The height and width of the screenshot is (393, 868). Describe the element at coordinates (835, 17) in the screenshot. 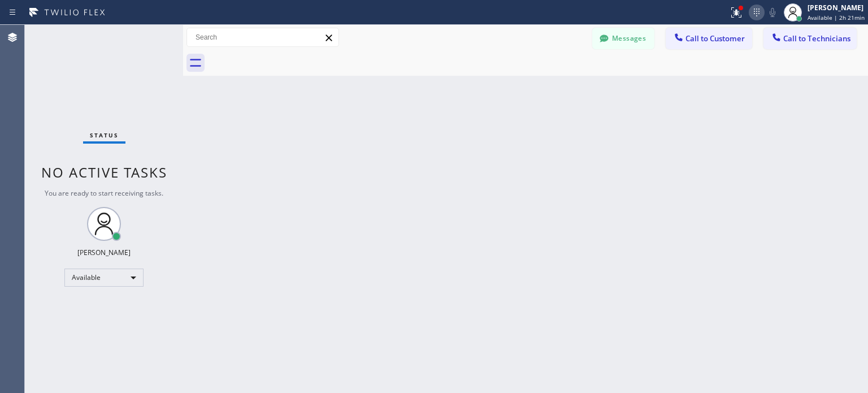

I see `span: Available | 2h 21min` at that location.